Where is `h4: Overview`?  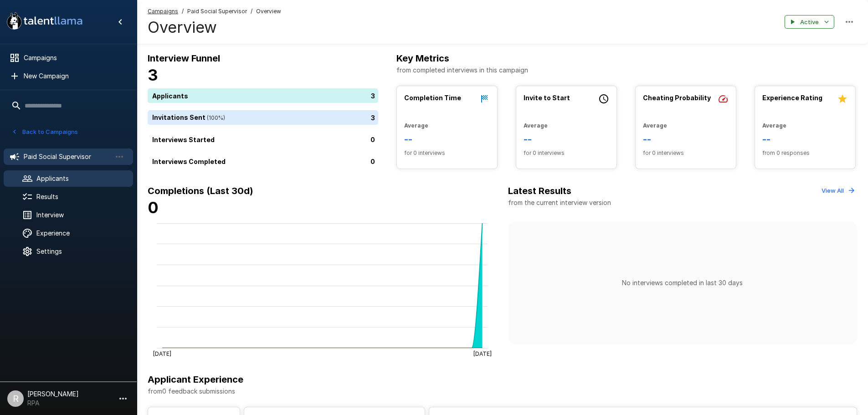 h4: Overview is located at coordinates (214, 27).